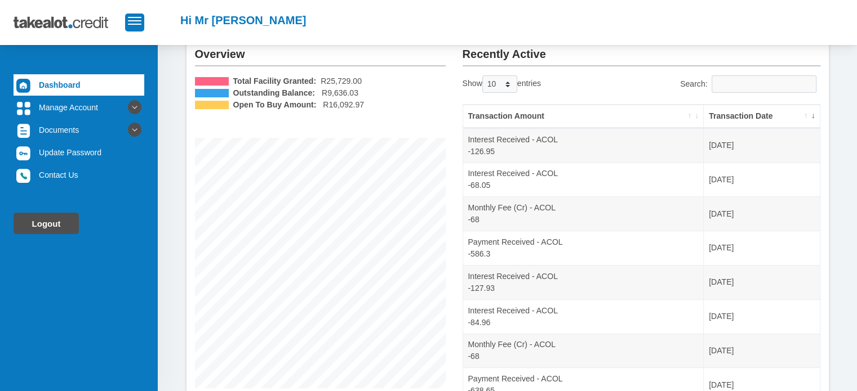  I want to click on a: Documents, so click(79, 130).